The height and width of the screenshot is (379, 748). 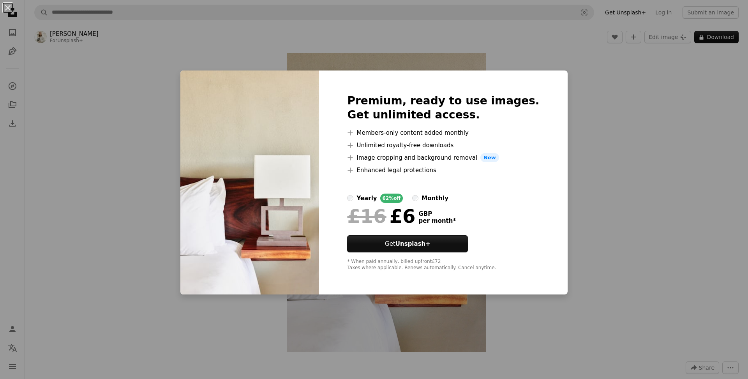 What do you see at coordinates (443, 170) in the screenshot?
I see `li: Enhanced legal protections` at bounding box center [443, 170].